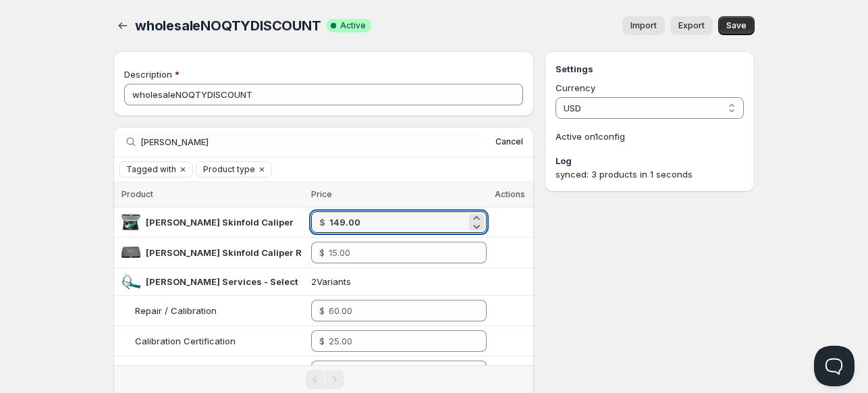  I want to click on div: Lange Skinfold Caliper Replacement Needle, so click(223, 371).